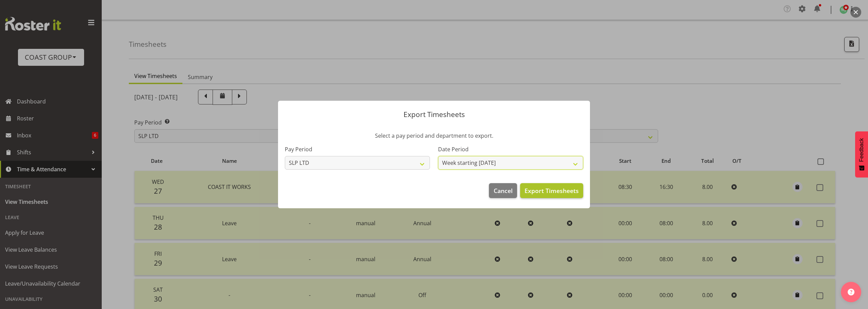 The image size is (868, 309). Describe the element at coordinates (862, 150) in the screenshot. I see `span: Feedback` at that location.